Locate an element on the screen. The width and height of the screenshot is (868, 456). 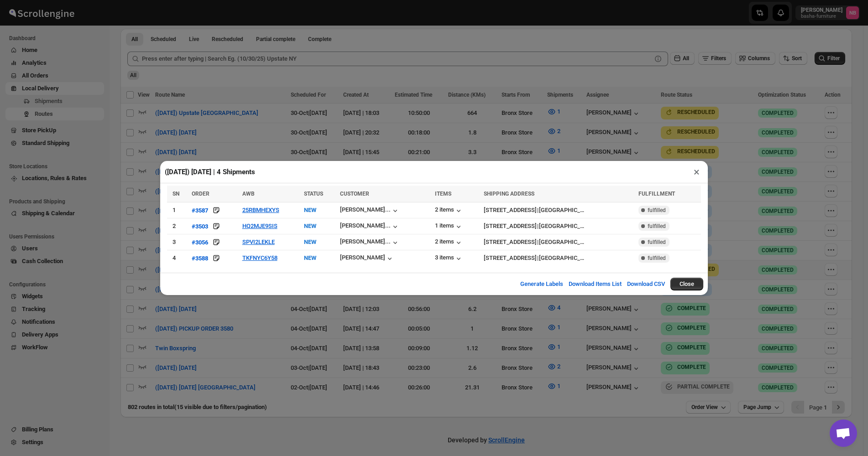
div: #3056 is located at coordinates (200, 242).